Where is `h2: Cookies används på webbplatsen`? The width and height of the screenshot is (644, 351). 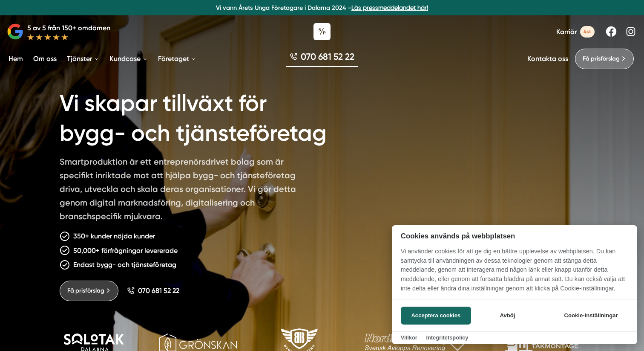
h2: Cookies används på webbplatsen is located at coordinates (514, 236).